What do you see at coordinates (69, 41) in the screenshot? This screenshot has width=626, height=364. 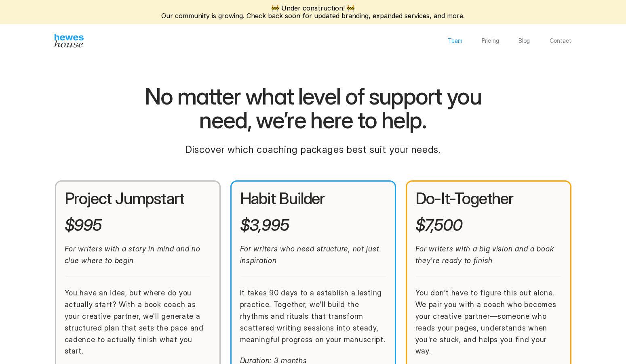 I see `img: Hewes House’s book coach services offer creative writing courses, writing class to learn differen...` at bounding box center [69, 41].